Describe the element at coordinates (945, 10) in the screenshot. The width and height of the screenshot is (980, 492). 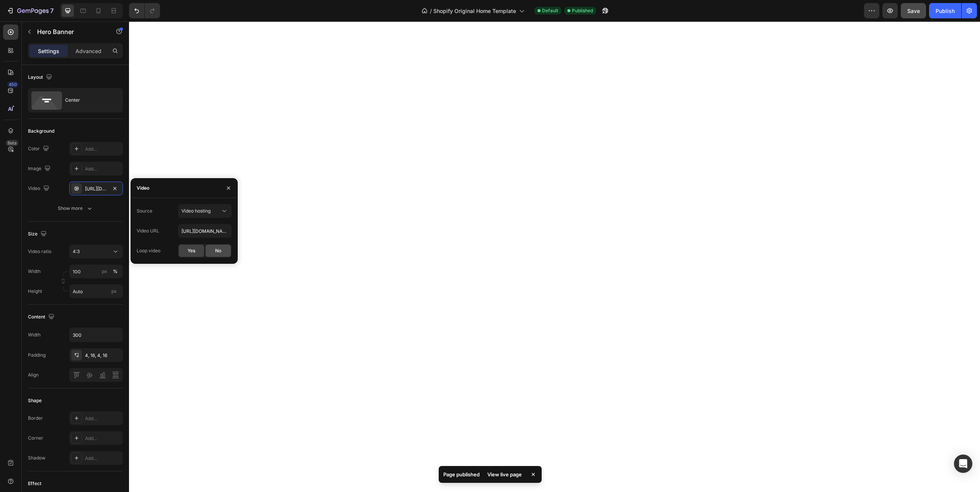
I see `button: Publish` at that location.